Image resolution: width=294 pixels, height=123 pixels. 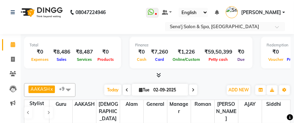 I want to click on span: Cash, so click(x=142, y=59).